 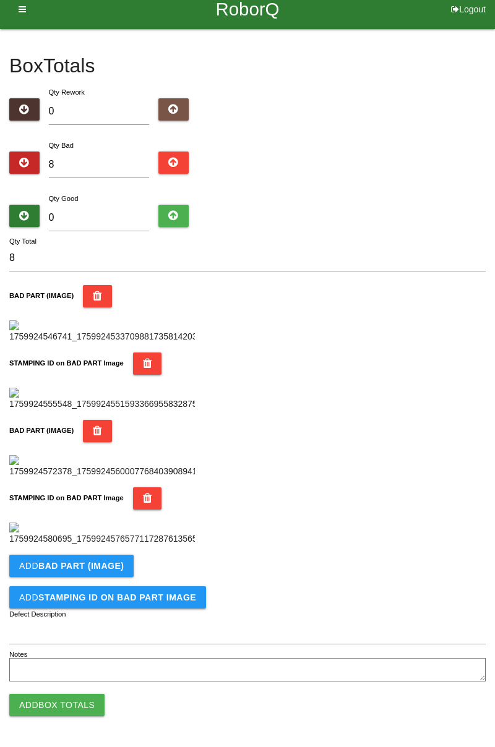 What do you see at coordinates (23, 241) in the screenshot?
I see `label: Qty Total` at bounding box center [23, 241].